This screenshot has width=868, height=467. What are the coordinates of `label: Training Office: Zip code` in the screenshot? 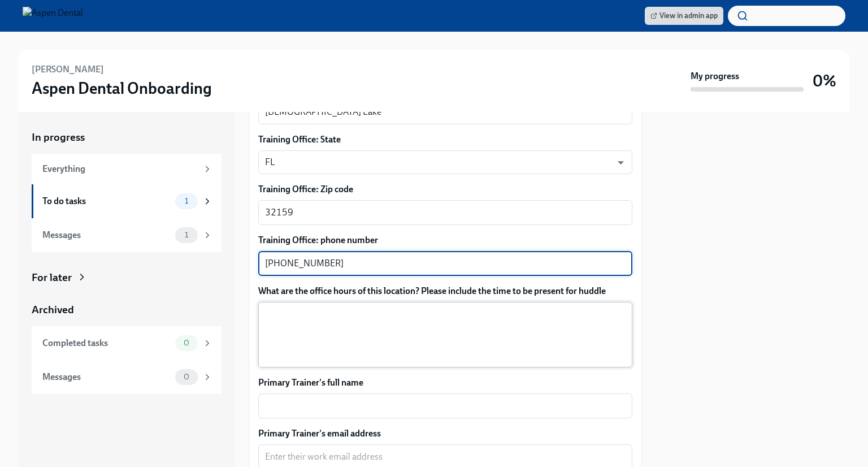 It's located at (445, 189).